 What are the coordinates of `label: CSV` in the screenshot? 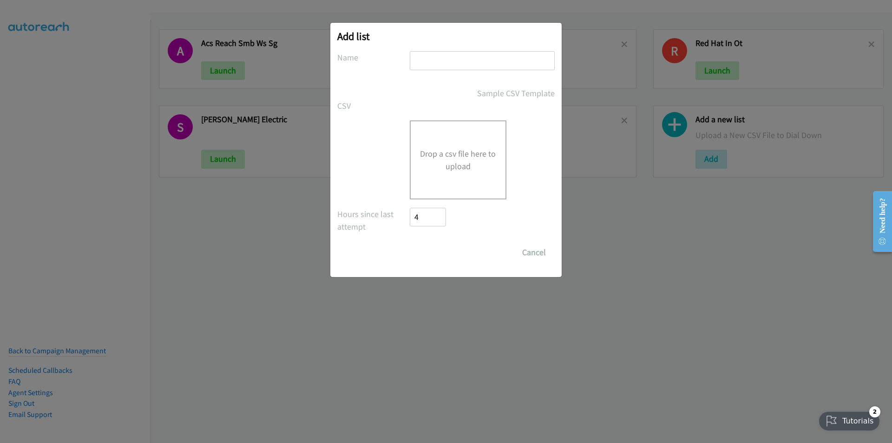 It's located at (374, 106).